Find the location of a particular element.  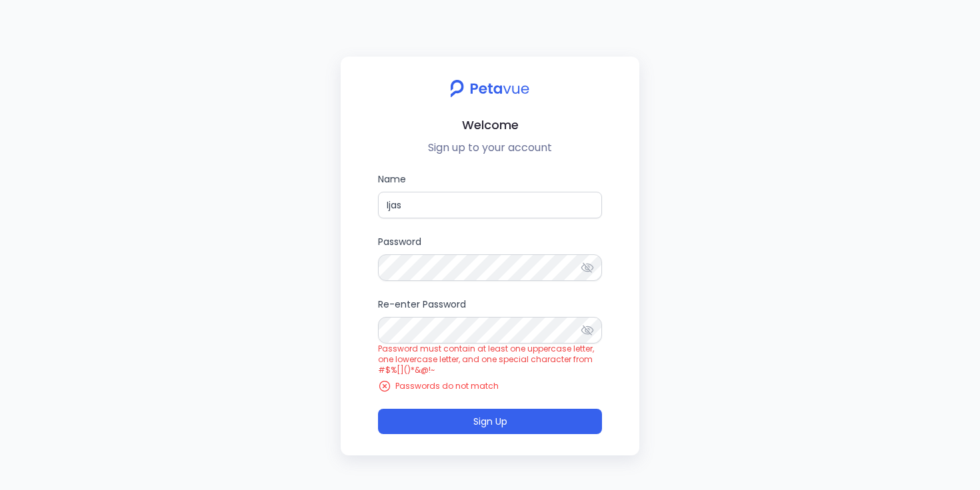

div: Password must contain at least one uppercase letter, one lowercase letter, and one special charac... is located at coordinates (490, 360).